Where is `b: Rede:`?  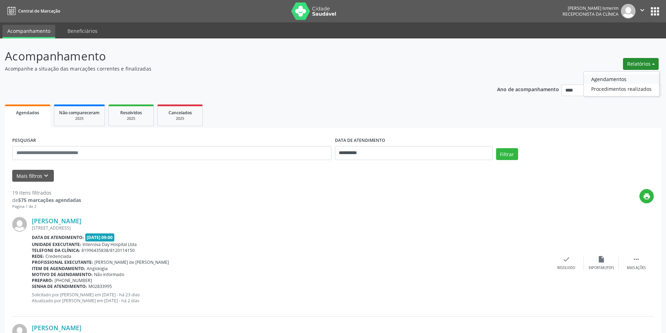
b: Rede: is located at coordinates (38, 256).